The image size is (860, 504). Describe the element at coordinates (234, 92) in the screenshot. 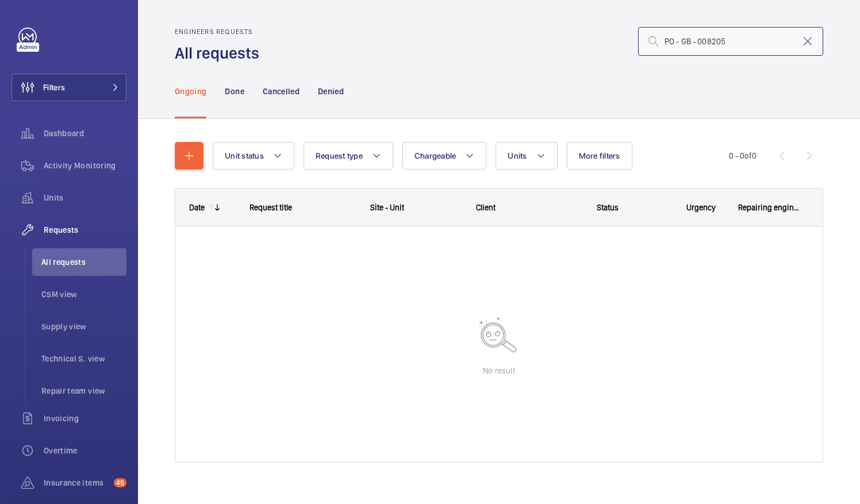

I see `p: Done` at that location.